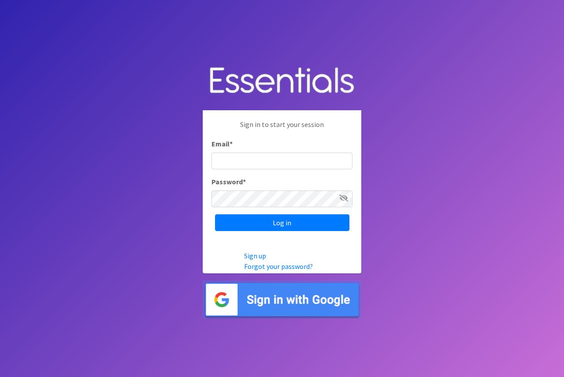 The width and height of the screenshot is (564, 377). Describe the element at coordinates (282, 222) in the screenshot. I see `input: Log in` at that location.